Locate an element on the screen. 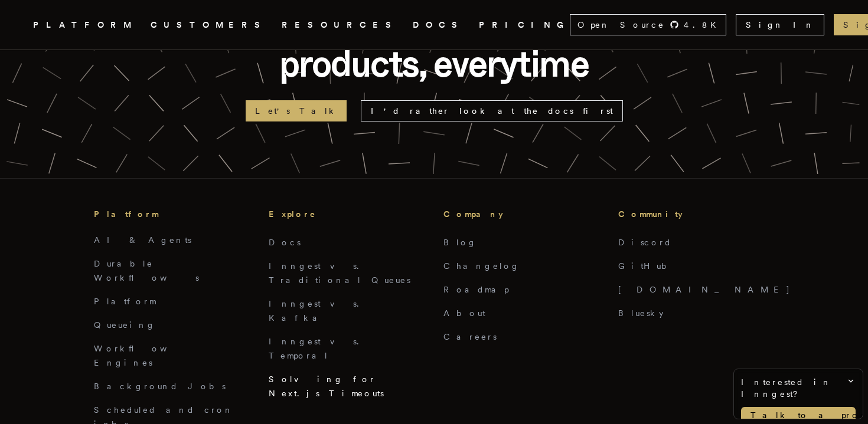 The height and width of the screenshot is (424, 868). a: Discord is located at coordinates (644, 243).